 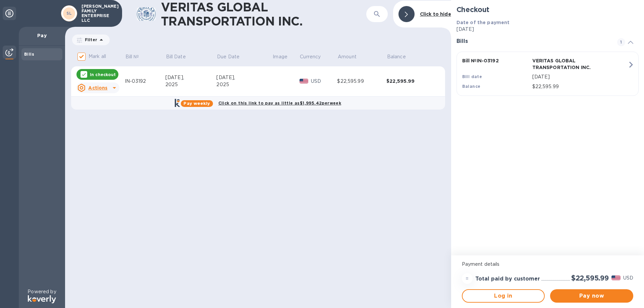 What do you see at coordinates (496, 61) in the screenshot?
I see `p: Bill № IN-03192` at bounding box center [496, 61].